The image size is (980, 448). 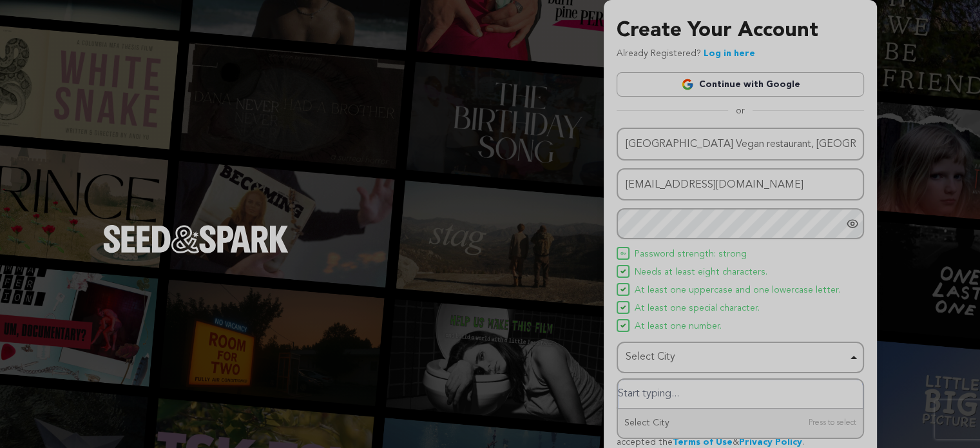 What do you see at coordinates (729, 53) in the screenshot?
I see `a: Log in here` at bounding box center [729, 53].